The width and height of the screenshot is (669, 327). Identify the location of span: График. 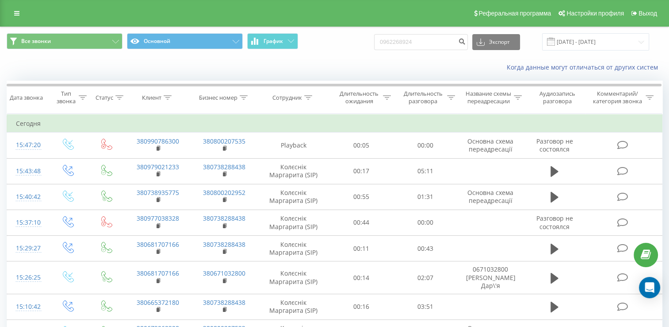
(273, 41).